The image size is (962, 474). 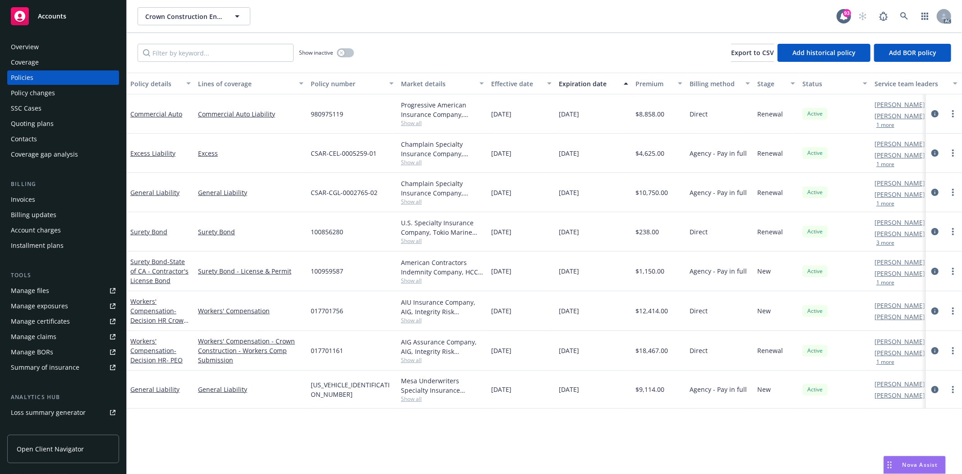 What do you see at coordinates (776, 83) in the screenshot?
I see `button: Stage` at bounding box center [776, 83].